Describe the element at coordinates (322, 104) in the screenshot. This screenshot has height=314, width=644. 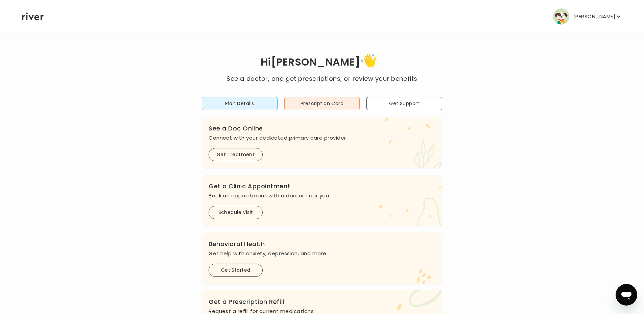
I see `button: Prescription Card` at that location.